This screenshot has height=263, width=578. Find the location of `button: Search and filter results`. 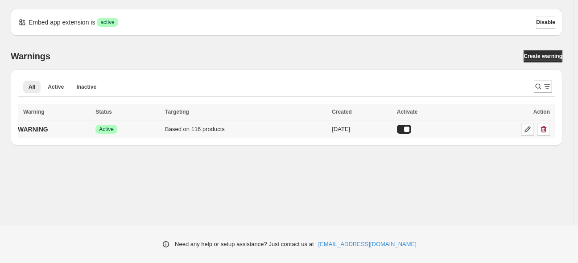

button: Search and filter results is located at coordinates (542, 86).